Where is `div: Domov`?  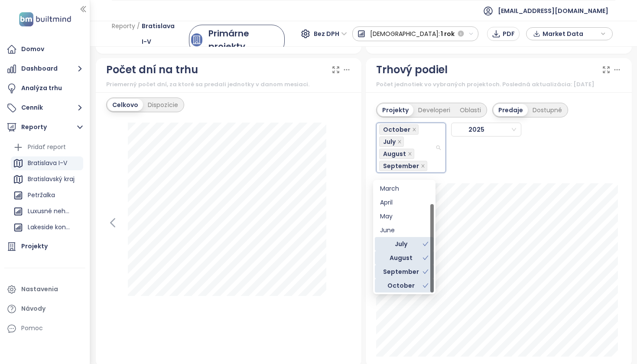 div: Domov is located at coordinates (33, 49).